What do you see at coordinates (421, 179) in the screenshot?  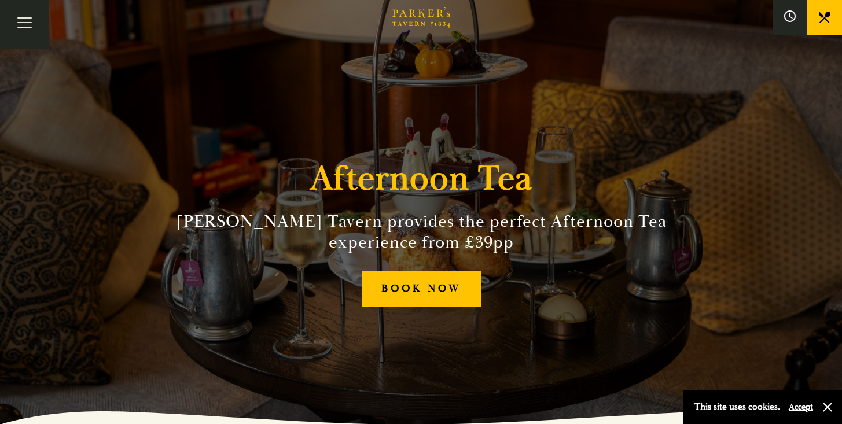 I see `h1: Afternoon Tea` at bounding box center [421, 179].